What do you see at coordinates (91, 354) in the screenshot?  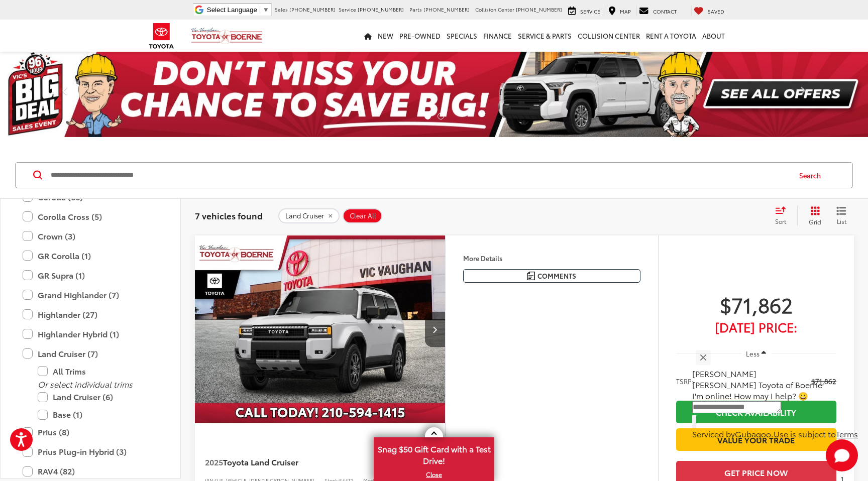 I see `label: Land Cruiser (7)` at bounding box center [91, 354].